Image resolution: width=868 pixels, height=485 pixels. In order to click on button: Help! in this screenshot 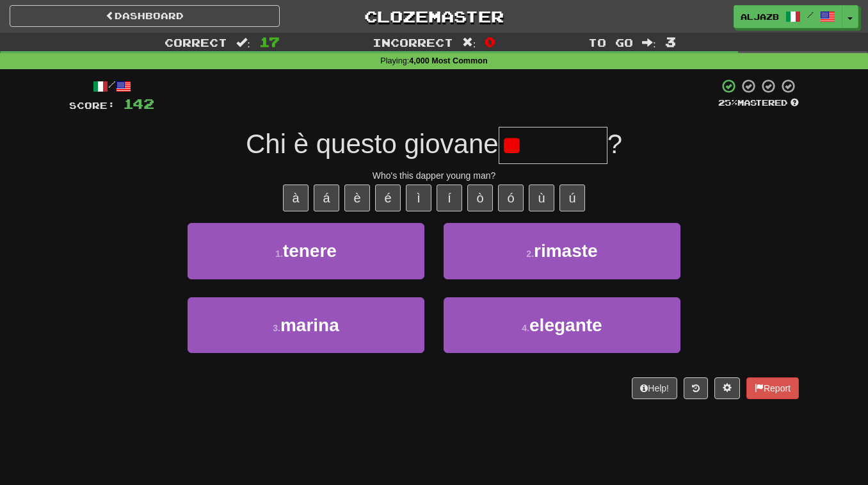, I will do `click(654, 388)`.